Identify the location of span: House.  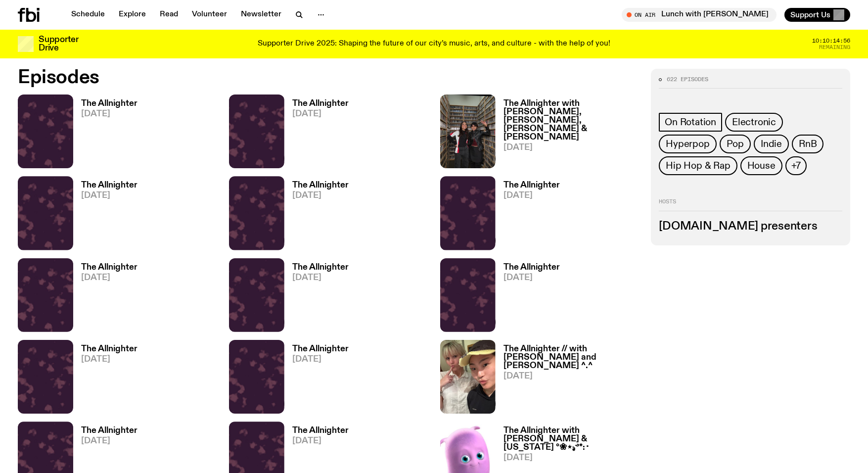
(761, 166).